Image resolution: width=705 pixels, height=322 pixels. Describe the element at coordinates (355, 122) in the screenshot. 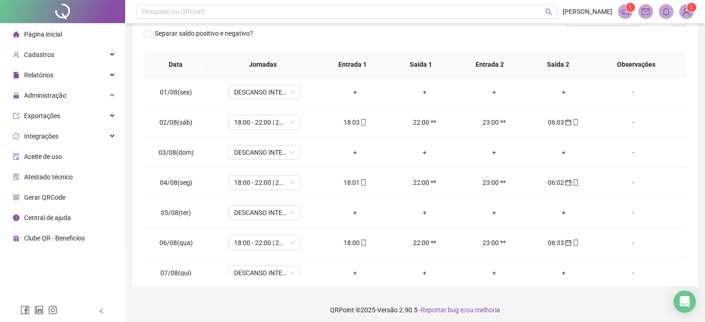

I see `div: 18:03` at that location.